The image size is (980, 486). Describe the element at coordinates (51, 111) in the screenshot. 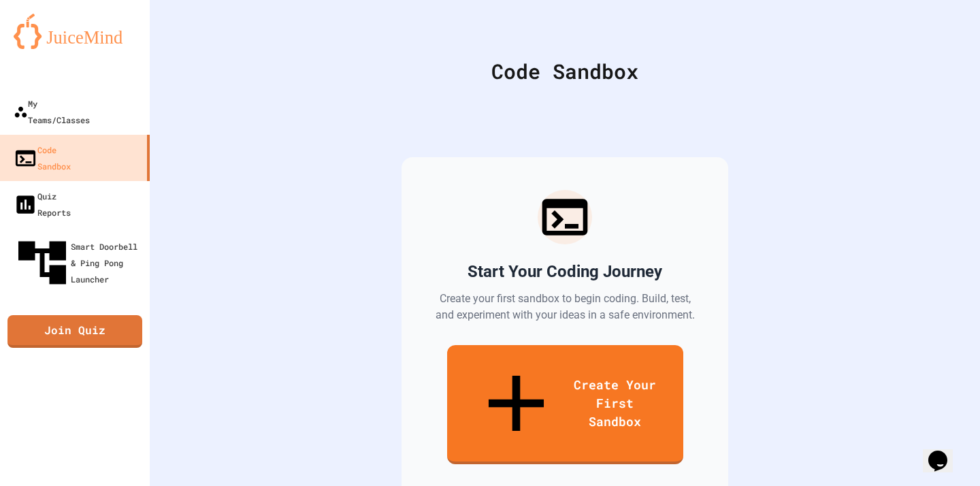

I see `div: My Teams/Classes` at that location.